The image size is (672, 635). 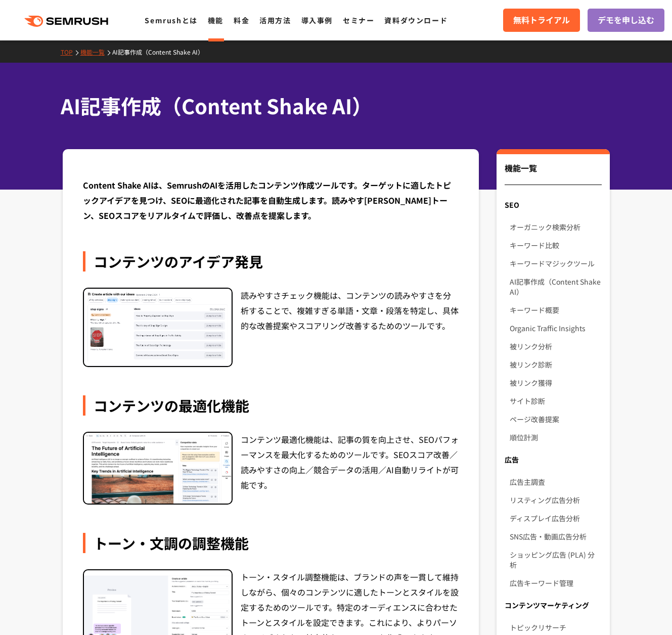 I want to click on a: セミナー, so click(x=359, y=21).